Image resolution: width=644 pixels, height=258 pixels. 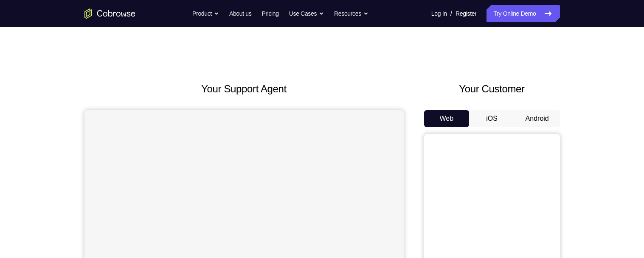 I want to click on button: Use Cases, so click(x=306, y=14).